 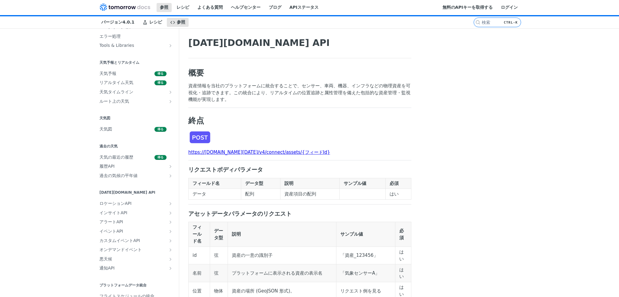 I want to click on font: 弦, so click(x=216, y=256).